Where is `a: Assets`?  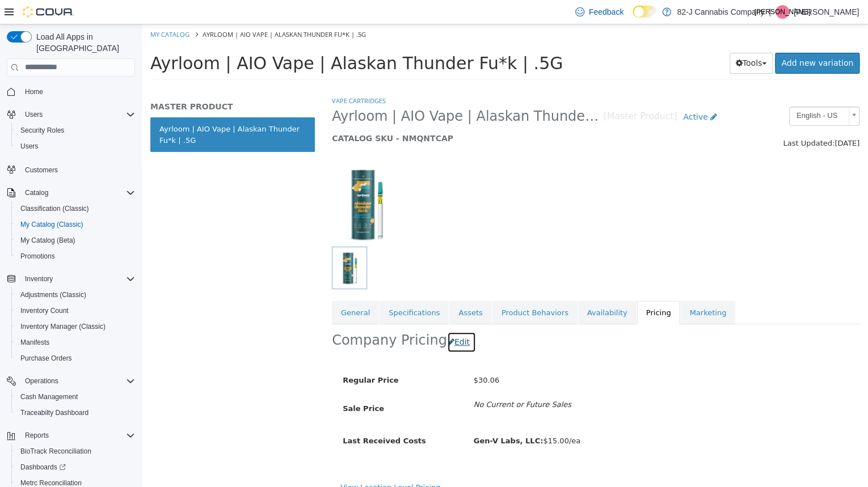
a: Assets is located at coordinates (329, 289).